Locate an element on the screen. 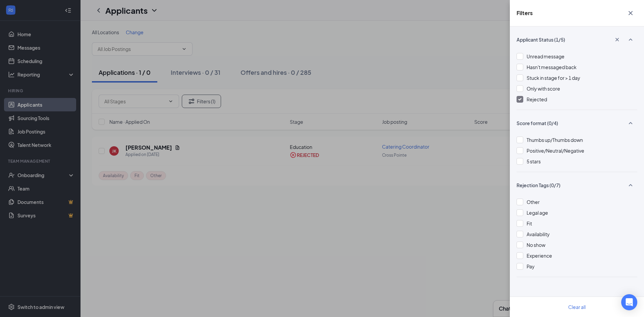 This screenshot has height=317, width=644. span: Rejection Tags (0/7) is located at coordinates (538, 185).